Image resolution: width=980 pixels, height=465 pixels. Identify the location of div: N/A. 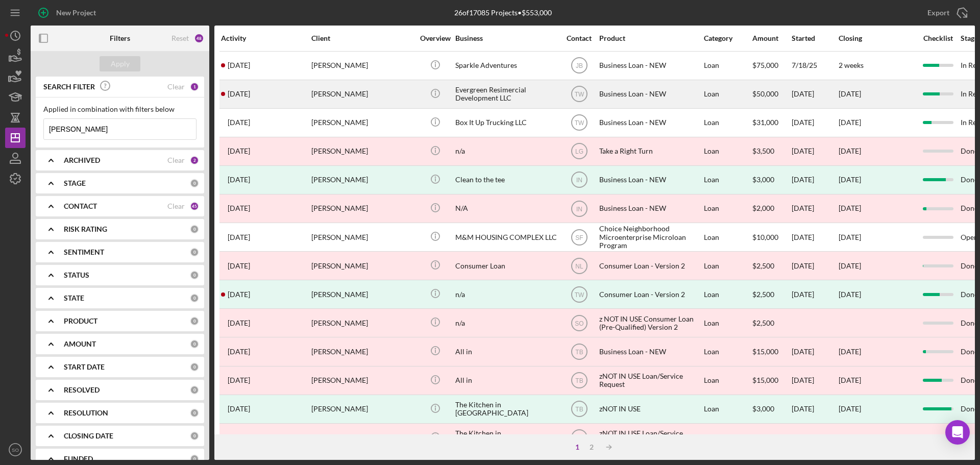
(506, 208).